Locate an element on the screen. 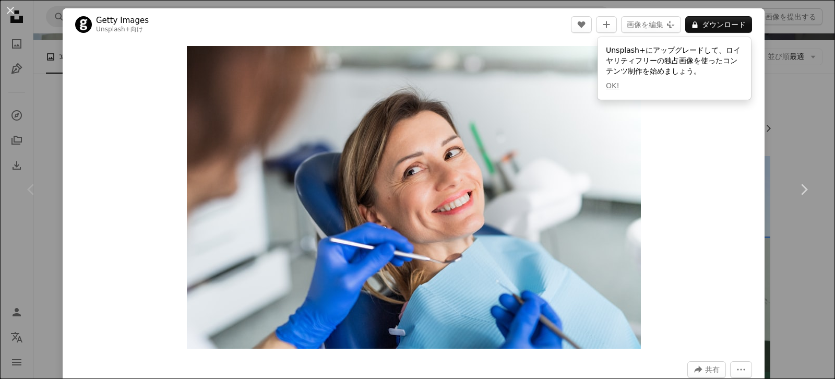  button: 画像を編集 is located at coordinates (651, 25).